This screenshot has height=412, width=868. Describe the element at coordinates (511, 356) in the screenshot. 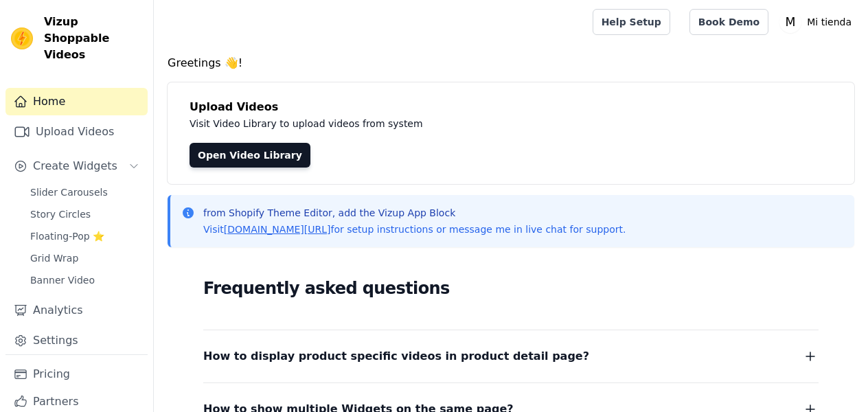

I see `button: How to display product specific videos in product detail page?` at that location.